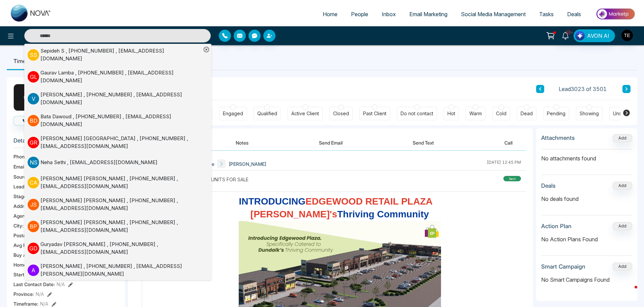 This screenshot has height=307, width=644. I want to click on span: RETAIL PLAZA UNITS FOR SALE, so click(214, 179).